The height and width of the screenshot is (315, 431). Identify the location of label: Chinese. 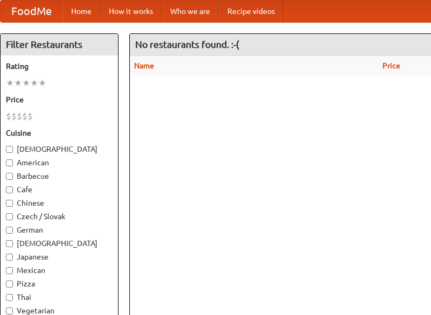
(59, 203).